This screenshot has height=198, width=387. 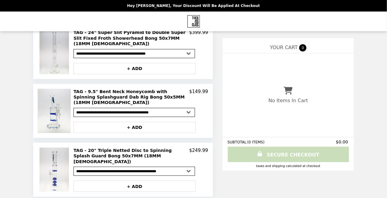 What do you see at coordinates (199, 38) in the screenshot?
I see `p: $399.99` at bounding box center [199, 38].